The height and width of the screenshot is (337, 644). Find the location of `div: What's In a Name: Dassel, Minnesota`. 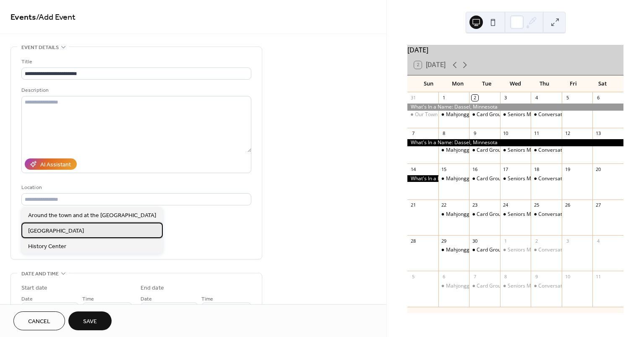

div: What's In a Name: Dassel, Minnesota is located at coordinates (515, 142).